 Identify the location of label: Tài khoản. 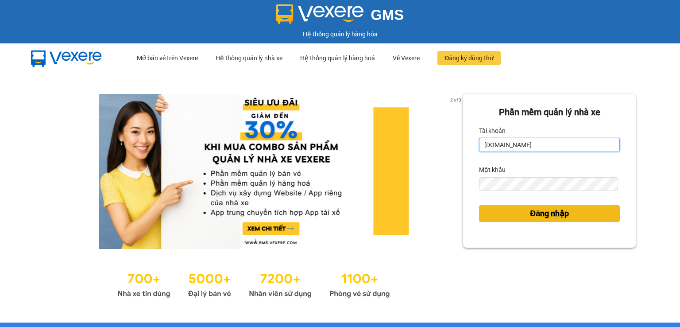
(492, 131).